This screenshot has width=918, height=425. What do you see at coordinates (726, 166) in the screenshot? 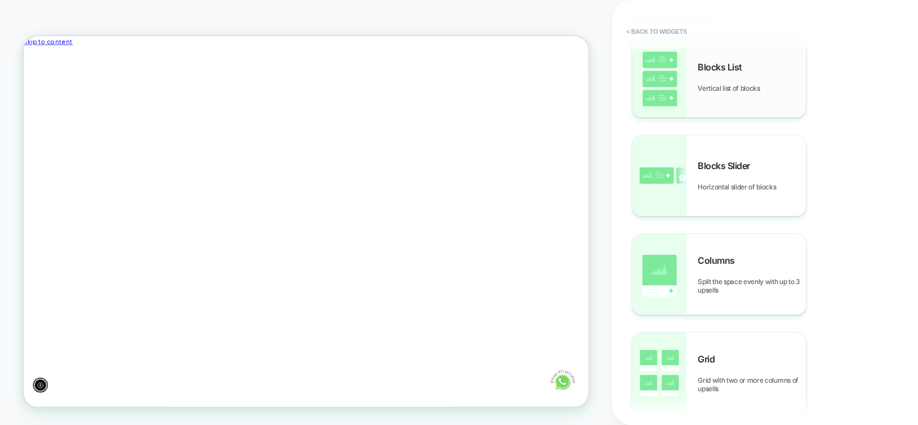
I see `span: Blocks Slider` at bounding box center [726, 166].